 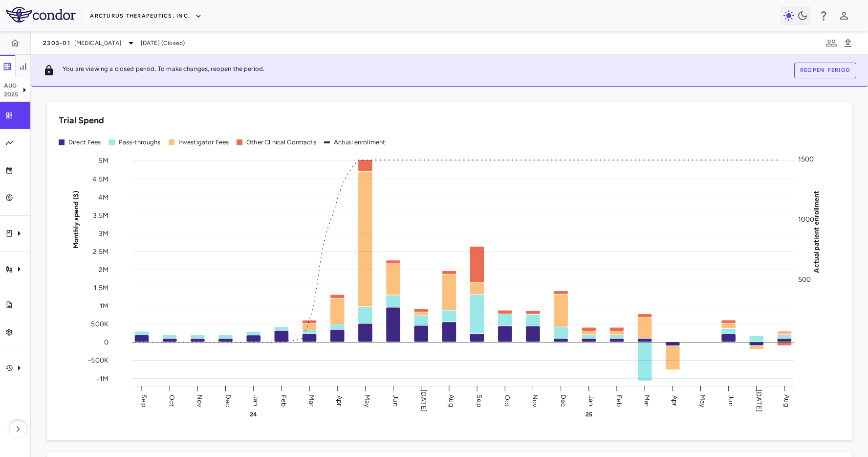 What do you see at coordinates (102, 378) in the screenshot?
I see `tspan: -1M` at bounding box center [102, 378].